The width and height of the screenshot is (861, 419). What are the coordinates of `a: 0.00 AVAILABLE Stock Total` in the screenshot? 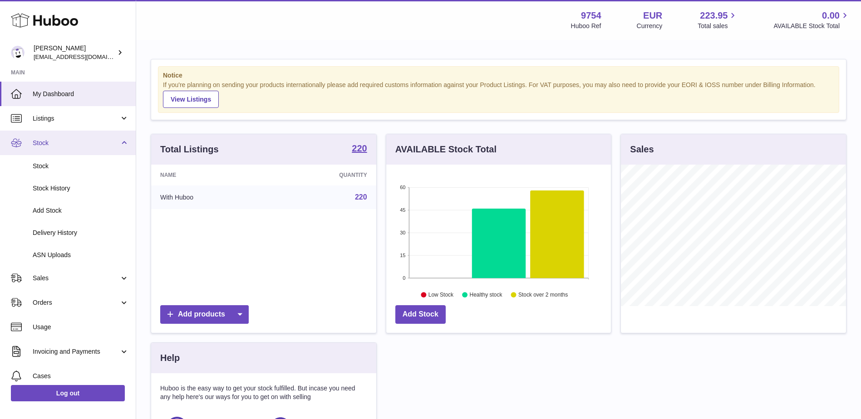 It's located at (811, 20).